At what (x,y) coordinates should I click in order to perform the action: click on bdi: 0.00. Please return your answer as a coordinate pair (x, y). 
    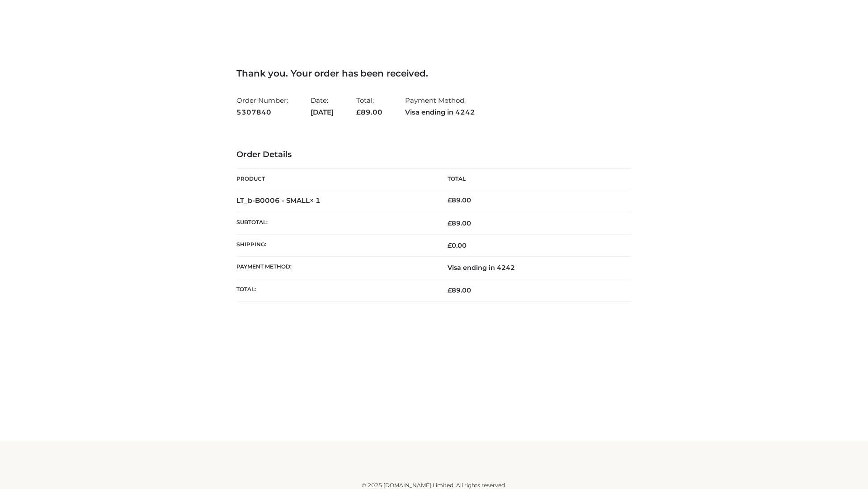
    Looking at the image, I should click on (457, 245).